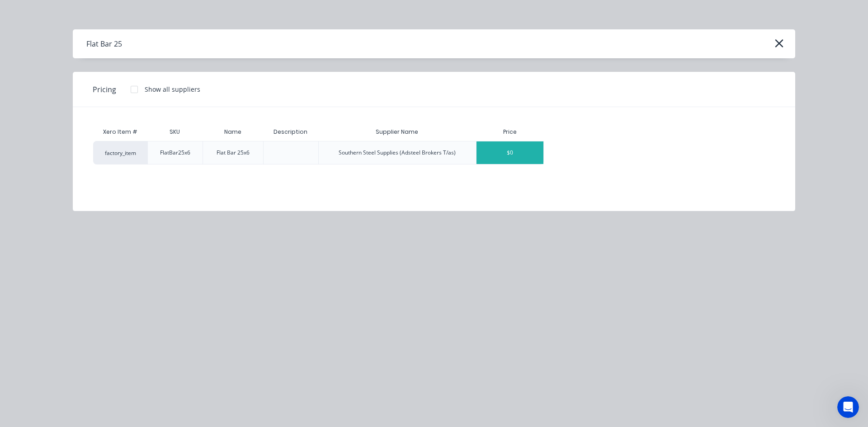  I want to click on div: Southern Steel Supplies (Adsteel Brokers T/as), so click(397, 153).